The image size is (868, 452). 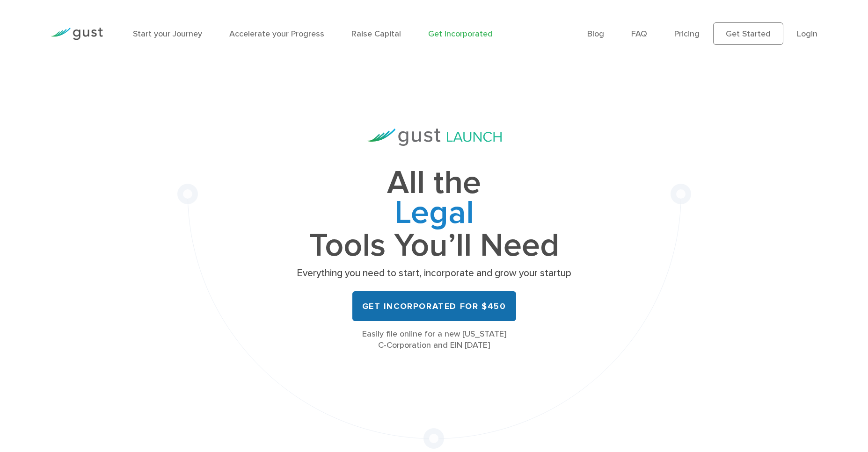 I want to click on img: Gust Logo, so click(x=77, y=33).